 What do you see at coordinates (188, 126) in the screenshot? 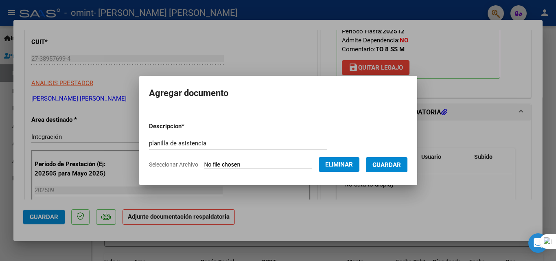
I see `p: Descripcion` at bounding box center [188, 126].